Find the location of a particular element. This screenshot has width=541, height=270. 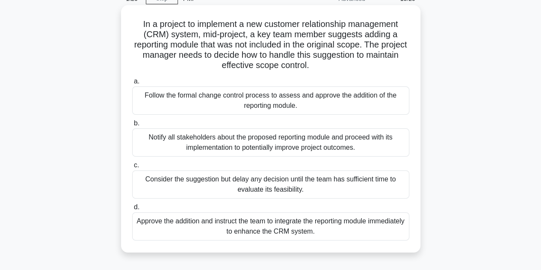

h5: In a project to implement a new customer relationship management (CRM) system, mid-project, a key... is located at coordinates (271, 45).